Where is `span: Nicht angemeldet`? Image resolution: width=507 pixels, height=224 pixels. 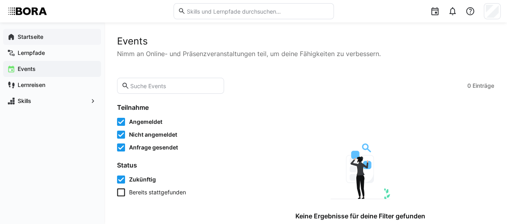 span: Nicht angemeldet is located at coordinates (153, 135).